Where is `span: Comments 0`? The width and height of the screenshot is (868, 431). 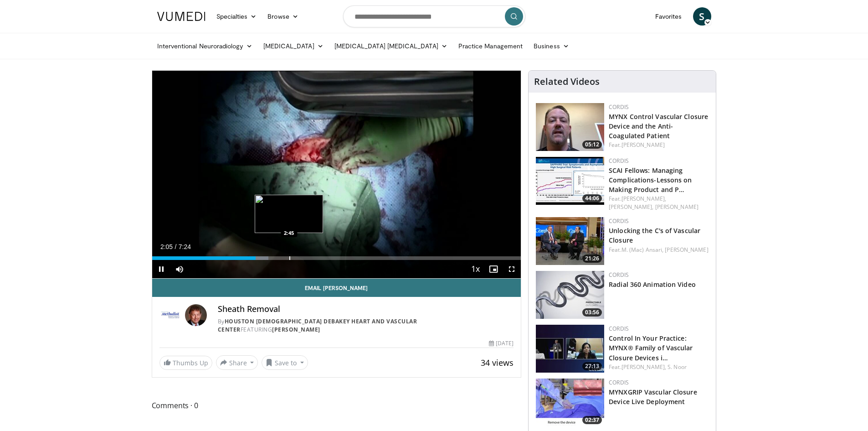
span: Comments 0 is located at coordinates (337, 405).